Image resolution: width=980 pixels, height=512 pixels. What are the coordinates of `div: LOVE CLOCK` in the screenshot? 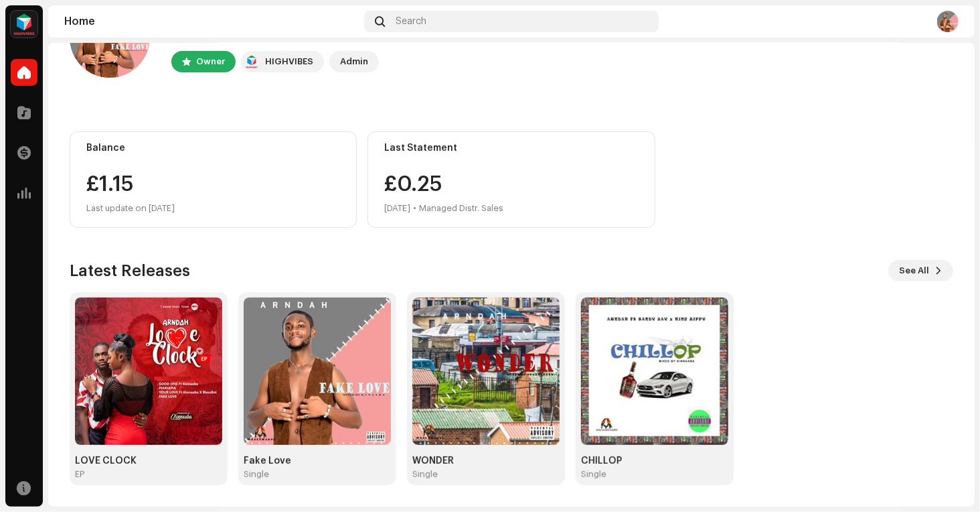 It's located at (149, 461).